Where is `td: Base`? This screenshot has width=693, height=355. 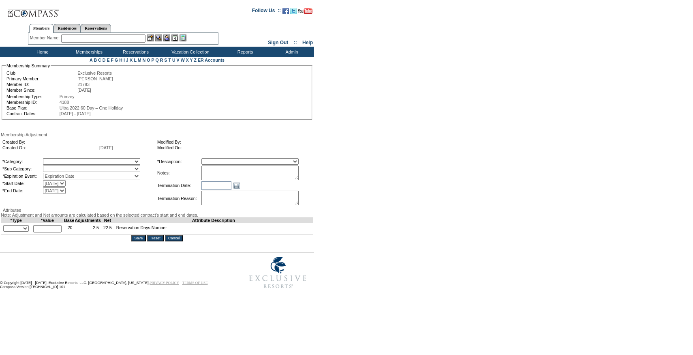
td: Base is located at coordinates (69, 220).